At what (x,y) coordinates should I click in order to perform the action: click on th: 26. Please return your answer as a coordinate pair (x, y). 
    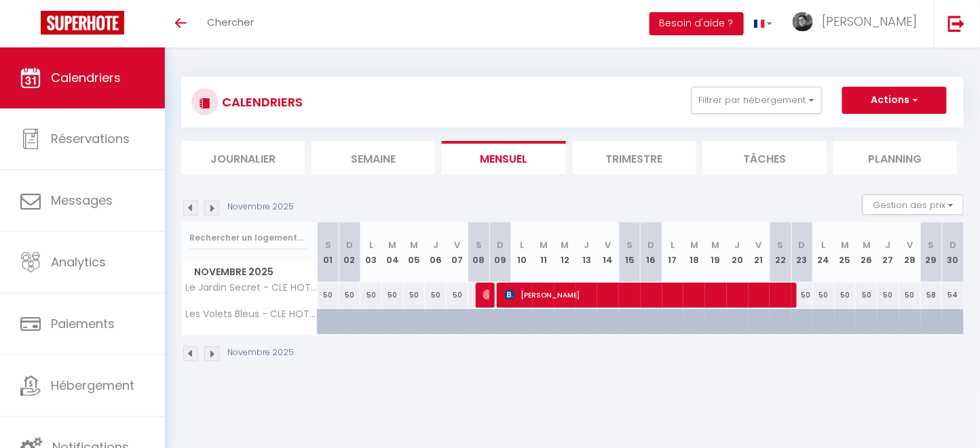
    Looking at the image, I should click on (866, 252).